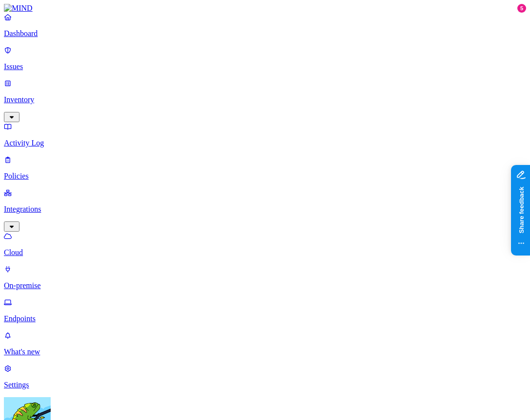  What do you see at coordinates (265, 100) in the screenshot?
I see `p: Inventory` at bounding box center [265, 100].